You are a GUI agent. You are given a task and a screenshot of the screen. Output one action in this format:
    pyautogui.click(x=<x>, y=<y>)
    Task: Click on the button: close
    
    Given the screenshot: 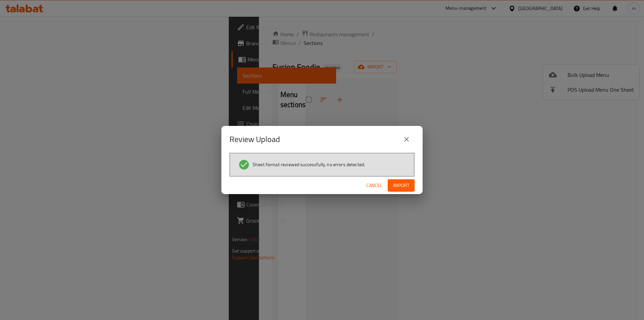 What is the action you would take?
    pyautogui.click(x=407, y=139)
    